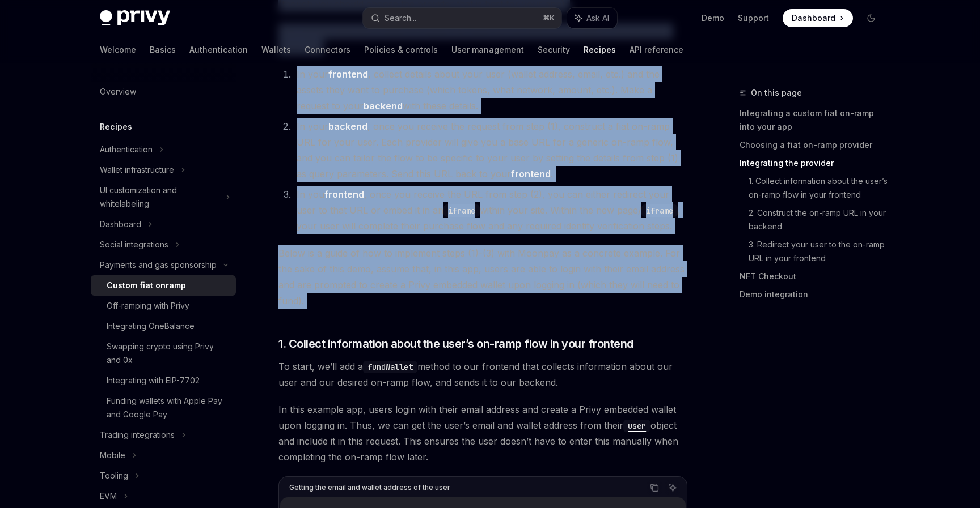 The height and width of the screenshot is (508, 980). Describe the element at coordinates (163, 353) in the screenshot. I see `a: Swapping crypto using Privy and 0x` at that location.